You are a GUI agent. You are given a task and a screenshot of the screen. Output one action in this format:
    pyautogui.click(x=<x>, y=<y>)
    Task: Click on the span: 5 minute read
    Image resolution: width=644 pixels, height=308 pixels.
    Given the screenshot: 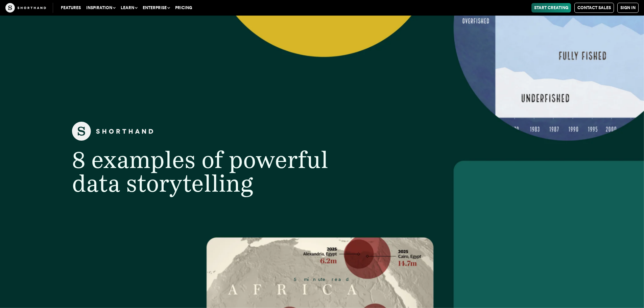 What is the action you would take?
    pyautogui.click(x=322, y=279)
    